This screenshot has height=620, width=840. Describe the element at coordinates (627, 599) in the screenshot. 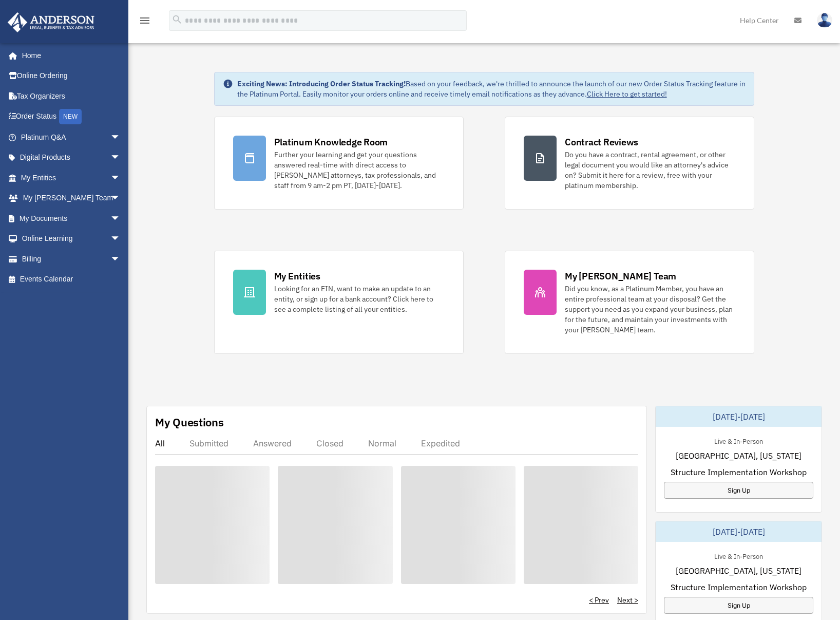

I see `a: Next >` at that location.